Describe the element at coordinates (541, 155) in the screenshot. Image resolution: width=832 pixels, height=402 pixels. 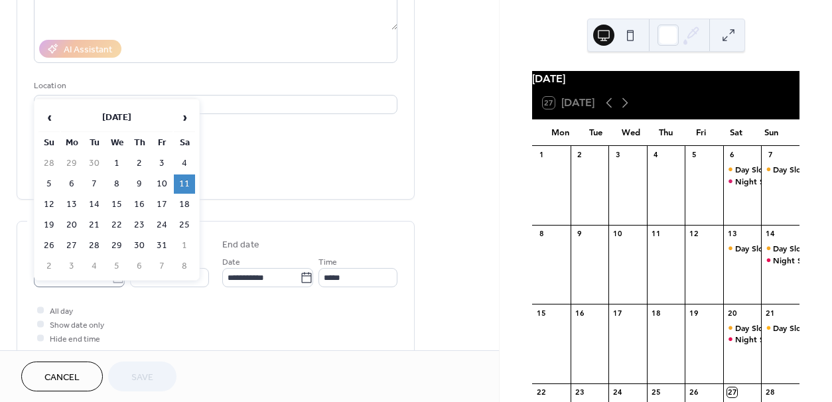
I see `div: 1` at that location.